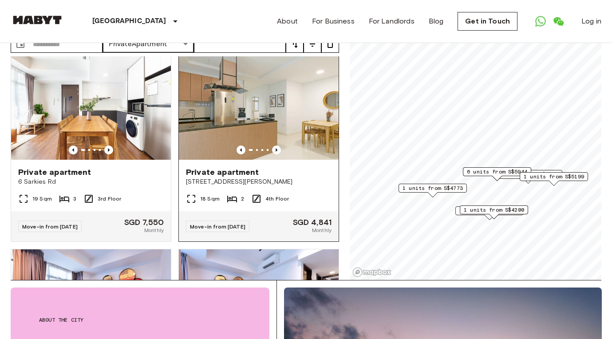 This screenshot has width=612, height=339. Describe the element at coordinates (436, 21) in the screenshot. I see `a: Blog` at that location.